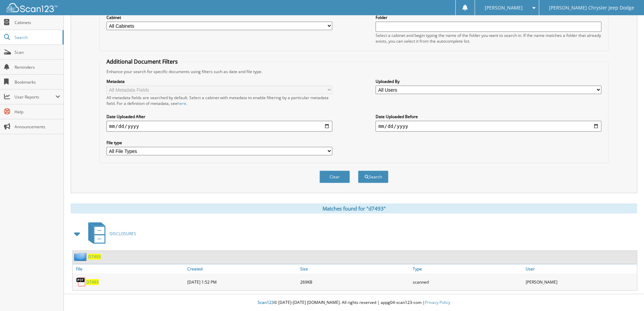 The image size is (644, 311). What do you see at coordinates (354, 208) in the screenshot?
I see `div: Matches found for "d7493"` at bounding box center [354, 208].